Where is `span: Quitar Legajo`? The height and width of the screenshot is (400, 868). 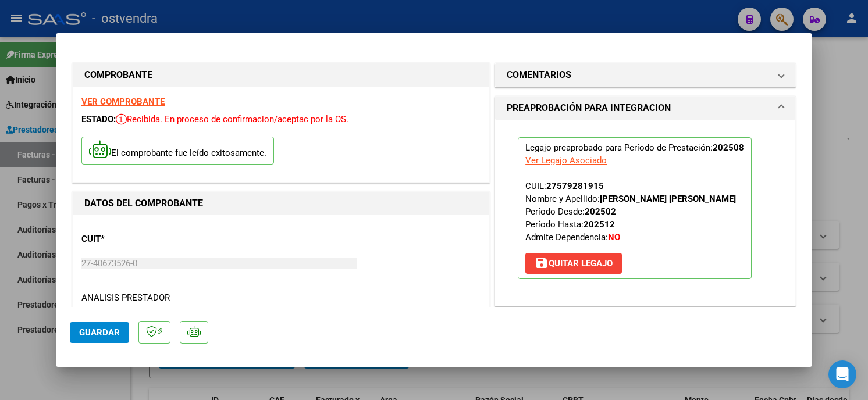
span: Quitar Legajo is located at coordinates (574, 263).